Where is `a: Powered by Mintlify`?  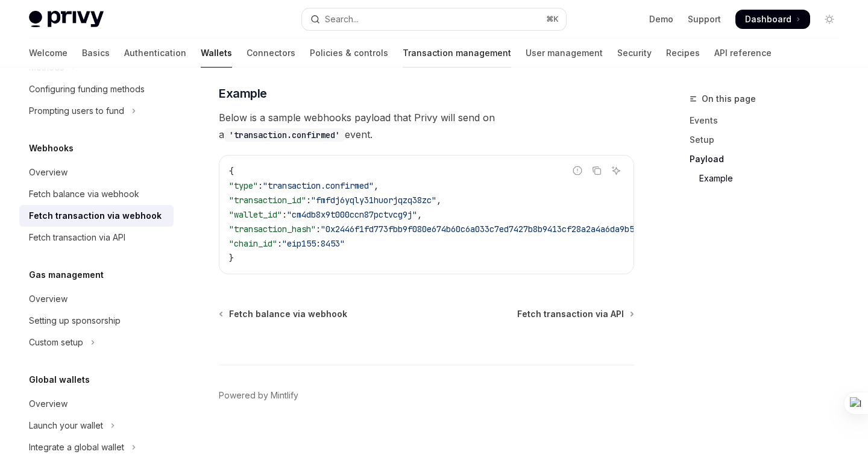 a: Powered by Mintlify is located at coordinates (258, 395).